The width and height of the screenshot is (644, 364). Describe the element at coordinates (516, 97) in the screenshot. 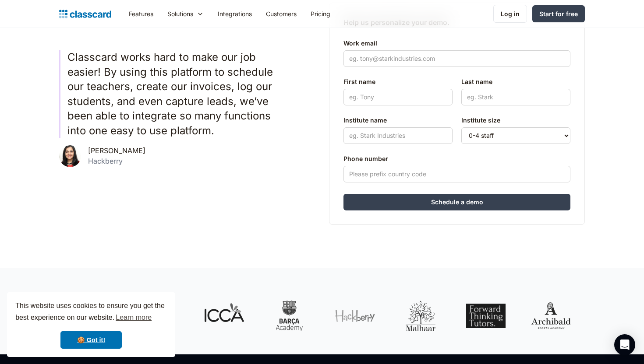

I see `input: eg. Stark` at that location.